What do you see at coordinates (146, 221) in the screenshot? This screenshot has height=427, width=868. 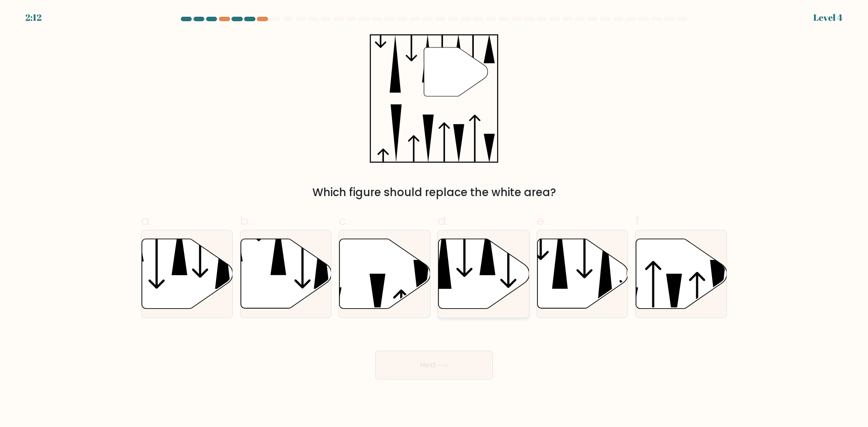 I see `span: a.` at bounding box center [146, 221].